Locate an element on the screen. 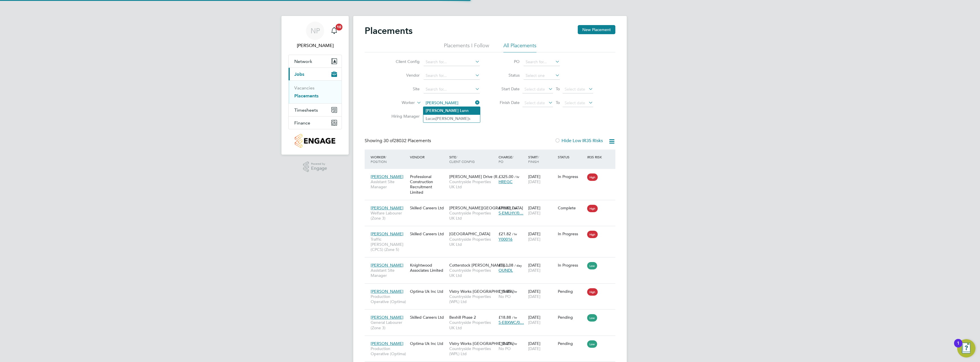 Image resolution: width=980 pixels, height=362 pixels. span: Natalie Porter is located at coordinates (315, 45).